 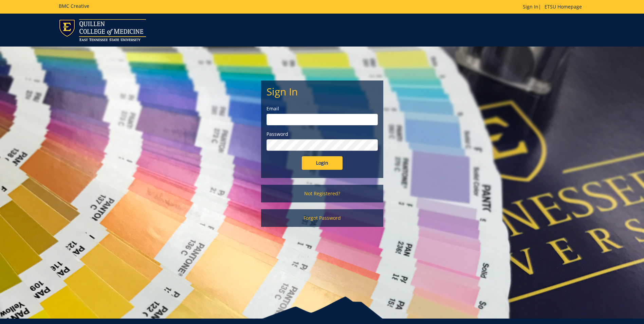 What do you see at coordinates (322, 218) in the screenshot?
I see `a: Forgot Password` at bounding box center [322, 218].